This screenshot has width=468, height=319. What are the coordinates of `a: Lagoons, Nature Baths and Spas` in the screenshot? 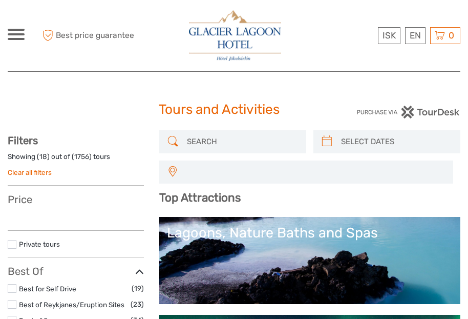 It's located at (310, 260).